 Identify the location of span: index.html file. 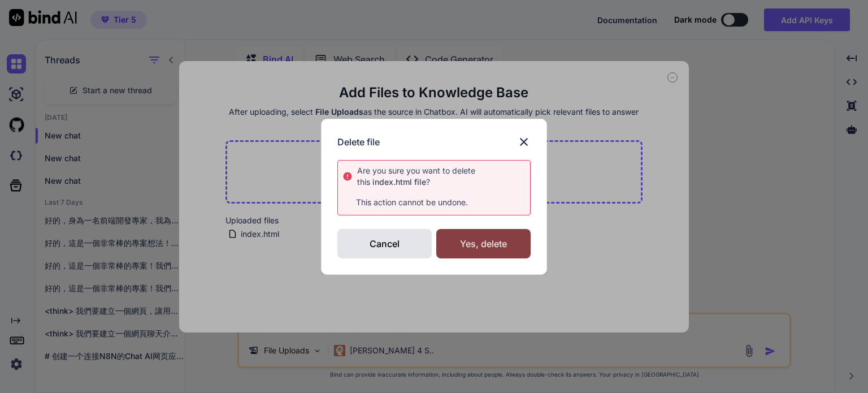
(398, 181).